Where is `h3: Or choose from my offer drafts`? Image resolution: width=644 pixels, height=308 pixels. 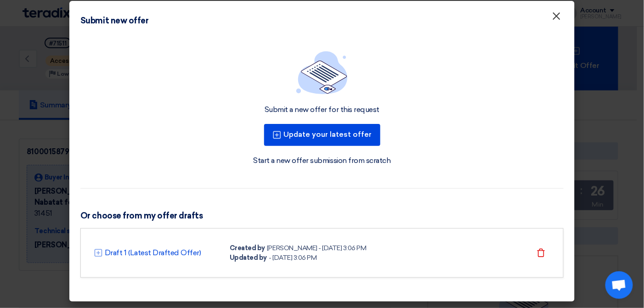 h3: Or choose from my offer drafts is located at coordinates (322, 216).